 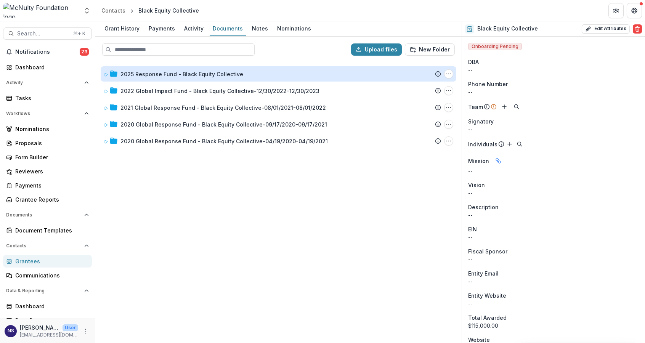 I want to click on span: Fiscal Sponsor, so click(x=488, y=251).